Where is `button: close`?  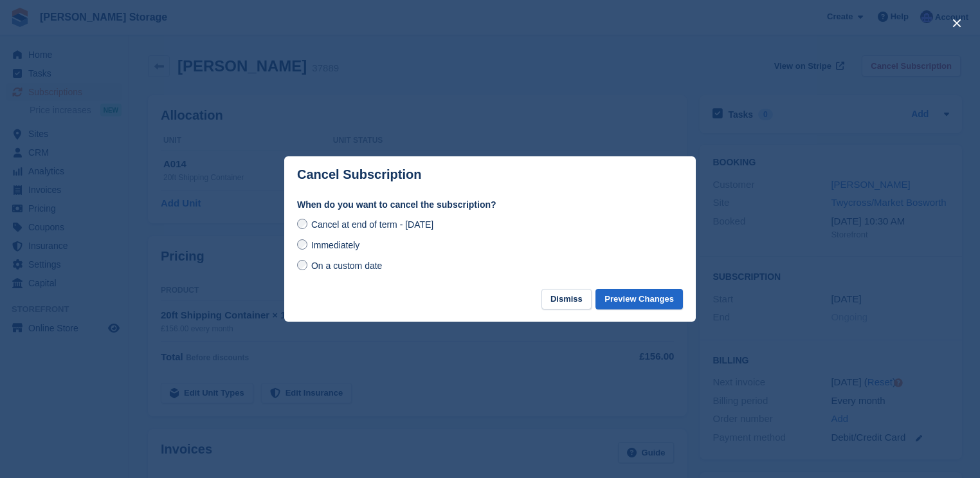
button: close is located at coordinates (957, 23).